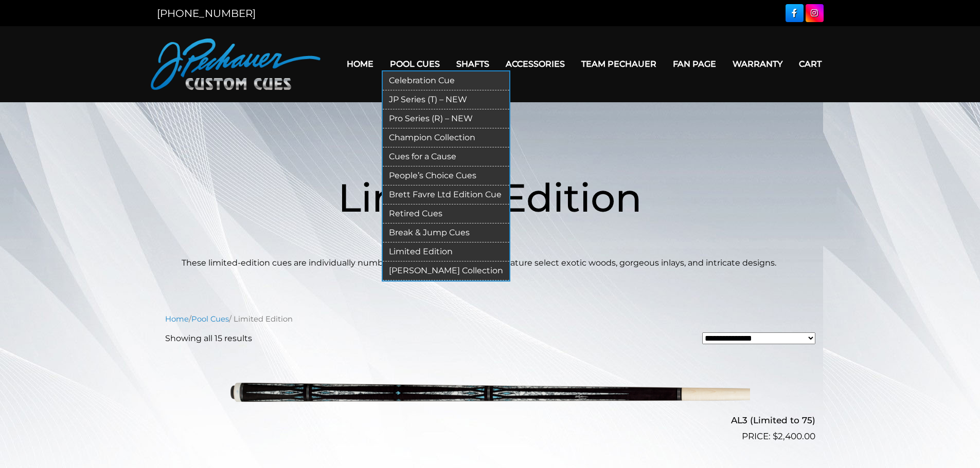 Image resolution: width=980 pixels, height=468 pixels. Describe the element at coordinates (446, 81) in the screenshot. I see `a: Celebration Cue` at that location.